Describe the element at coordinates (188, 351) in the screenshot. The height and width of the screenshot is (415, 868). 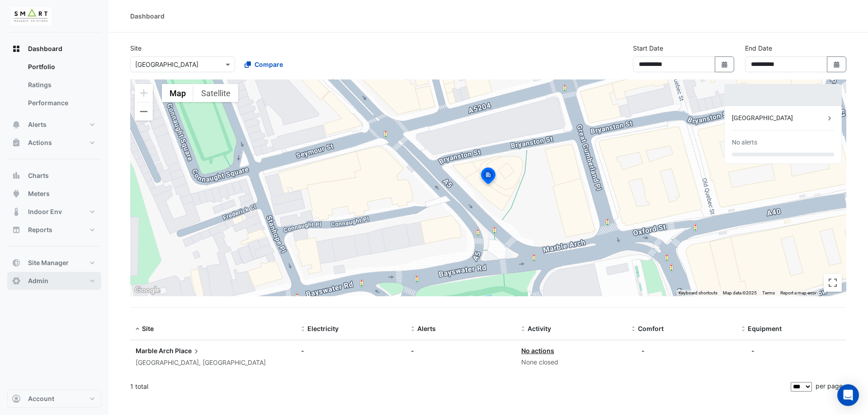
I see `span: Place` at that location.